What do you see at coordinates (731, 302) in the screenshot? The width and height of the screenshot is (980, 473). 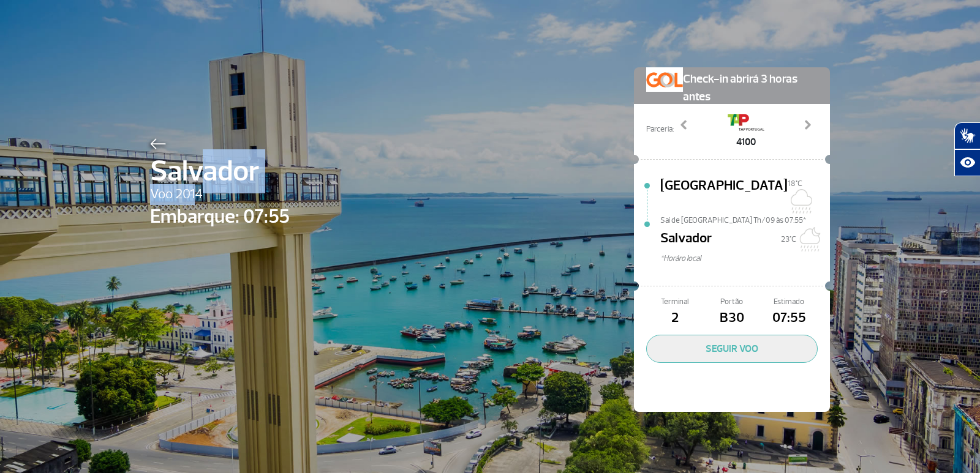 I see `span: Portão` at bounding box center [731, 302].